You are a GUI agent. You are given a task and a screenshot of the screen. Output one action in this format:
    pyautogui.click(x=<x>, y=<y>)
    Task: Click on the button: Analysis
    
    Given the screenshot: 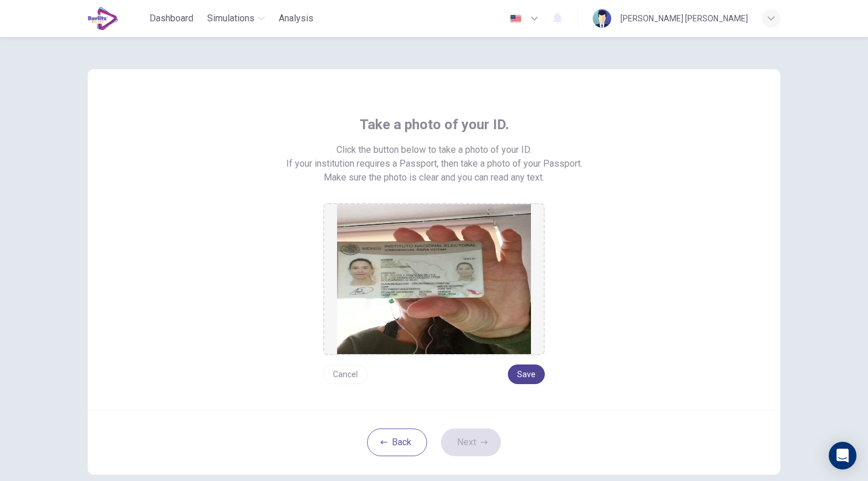 What is the action you would take?
    pyautogui.click(x=296, y=19)
    